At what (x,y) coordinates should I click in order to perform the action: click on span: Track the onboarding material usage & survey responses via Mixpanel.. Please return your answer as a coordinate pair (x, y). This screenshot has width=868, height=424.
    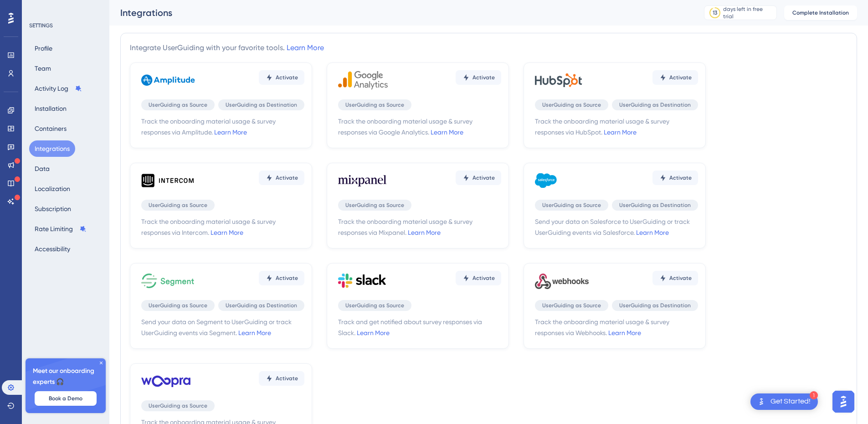
    Looking at the image, I should click on (419, 227).